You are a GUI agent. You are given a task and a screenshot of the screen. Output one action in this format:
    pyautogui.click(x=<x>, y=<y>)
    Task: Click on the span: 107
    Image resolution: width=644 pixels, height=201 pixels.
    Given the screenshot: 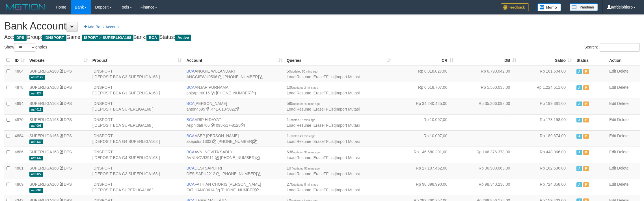 What is the action you would take?
    pyautogui.click(x=303, y=168)
    